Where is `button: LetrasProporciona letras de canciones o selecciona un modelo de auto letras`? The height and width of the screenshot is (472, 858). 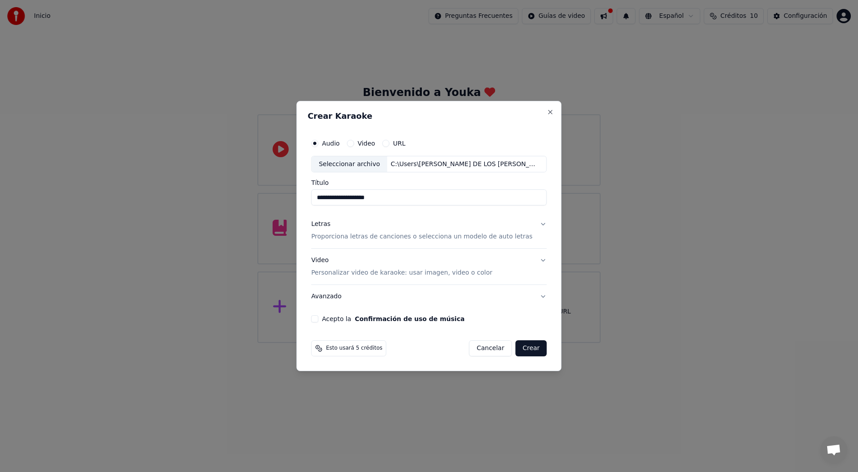
button: LetrasProporciona letras de canciones o selecciona un modelo de auto letras is located at coordinates (428, 231).